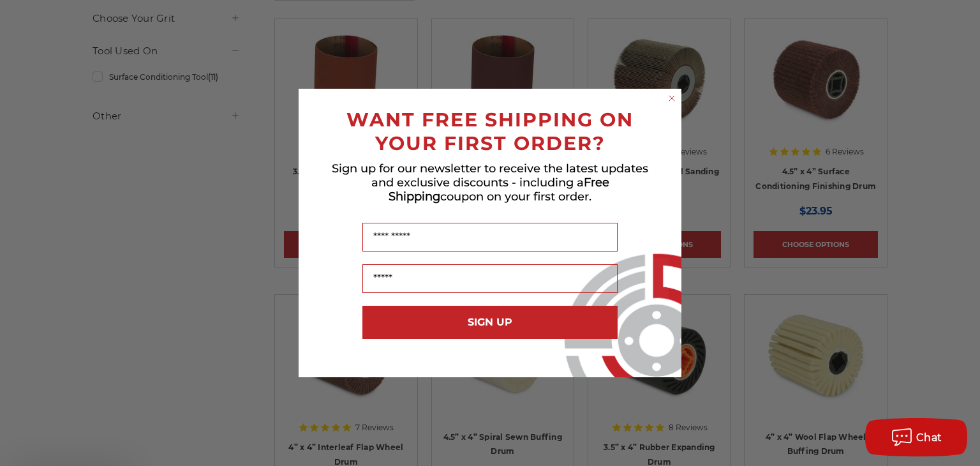 This screenshot has height=466, width=980. What do you see at coordinates (930, 438) in the screenshot?
I see `span: Chat` at bounding box center [930, 438].